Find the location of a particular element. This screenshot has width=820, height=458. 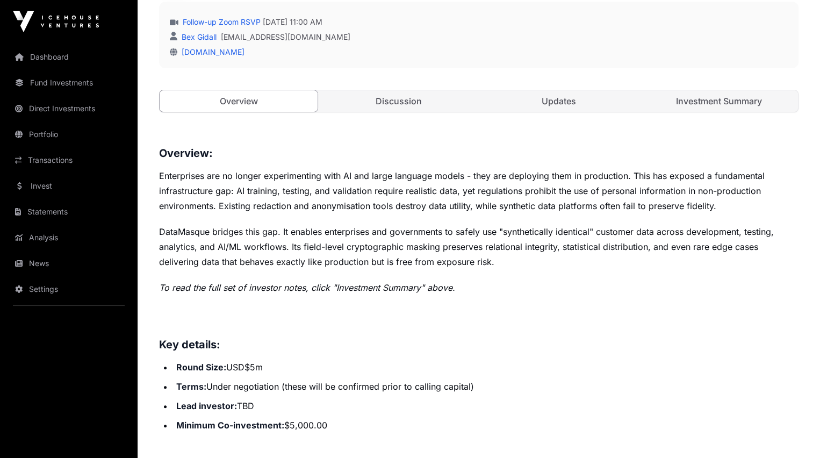

nav: Tabs is located at coordinates (479, 101).